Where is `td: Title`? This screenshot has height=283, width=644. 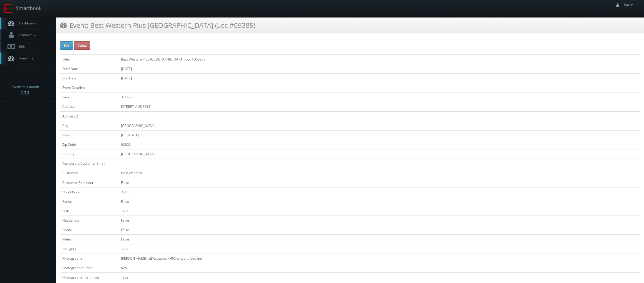
td: Title is located at coordinates (89, 59).